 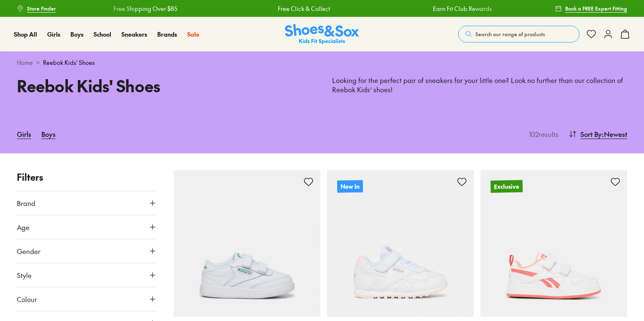 What do you see at coordinates (24, 275) in the screenshot?
I see `span: Style` at bounding box center [24, 275].